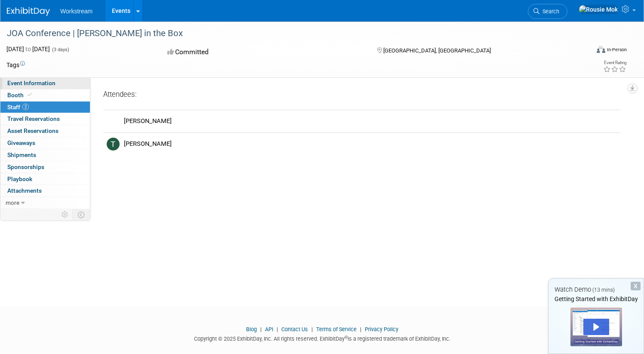 The width and height of the screenshot is (644, 354). I want to click on a: more, so click(45, 202).